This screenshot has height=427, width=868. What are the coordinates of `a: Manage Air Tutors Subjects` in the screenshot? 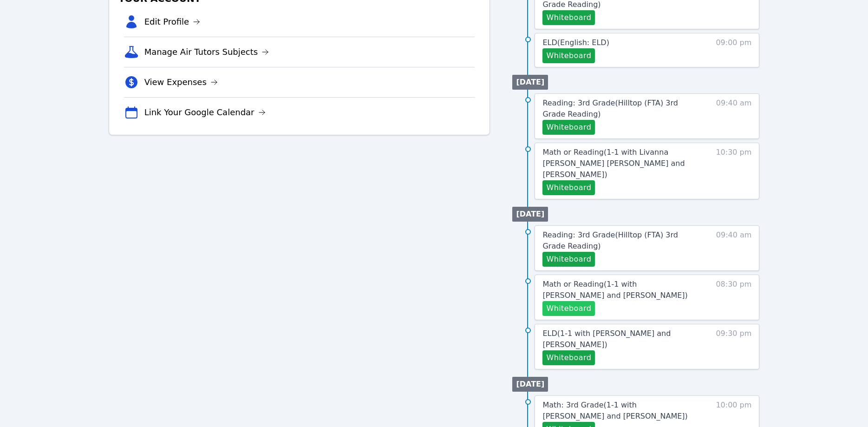 It's located at (207, 52).